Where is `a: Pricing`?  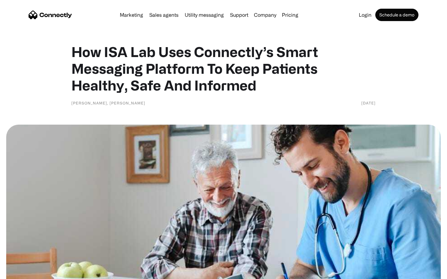 a: Pricing is located at coordinates (290, 15).